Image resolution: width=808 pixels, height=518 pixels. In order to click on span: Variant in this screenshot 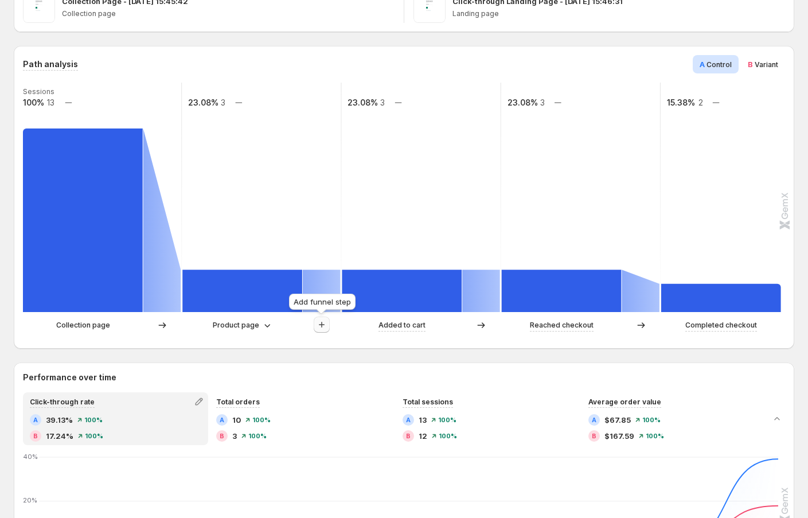, I will do `click(766, 64)`.